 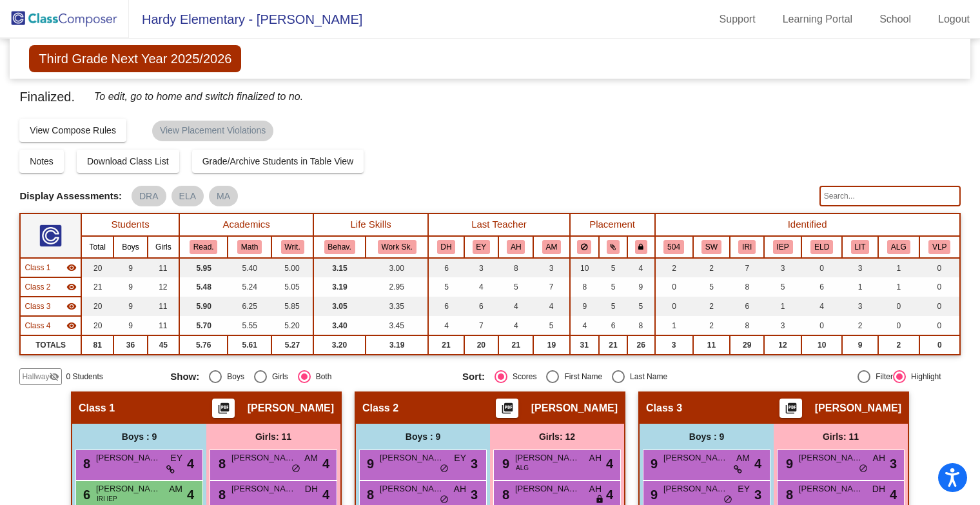 I want to click on span: DH, so click(x=311, y=488).